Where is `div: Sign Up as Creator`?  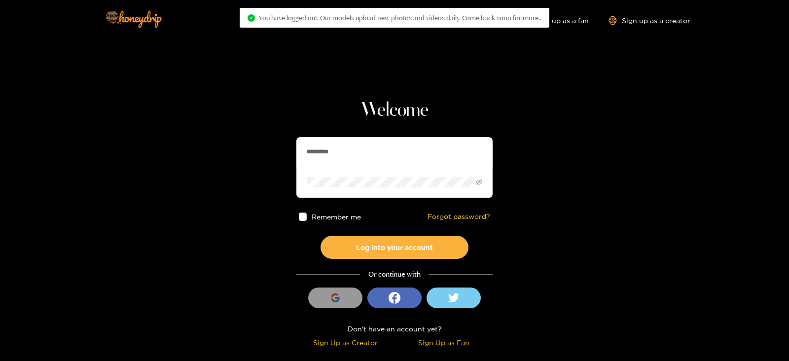
div: Sign Up as Creator is located at coordinates (345, 342).